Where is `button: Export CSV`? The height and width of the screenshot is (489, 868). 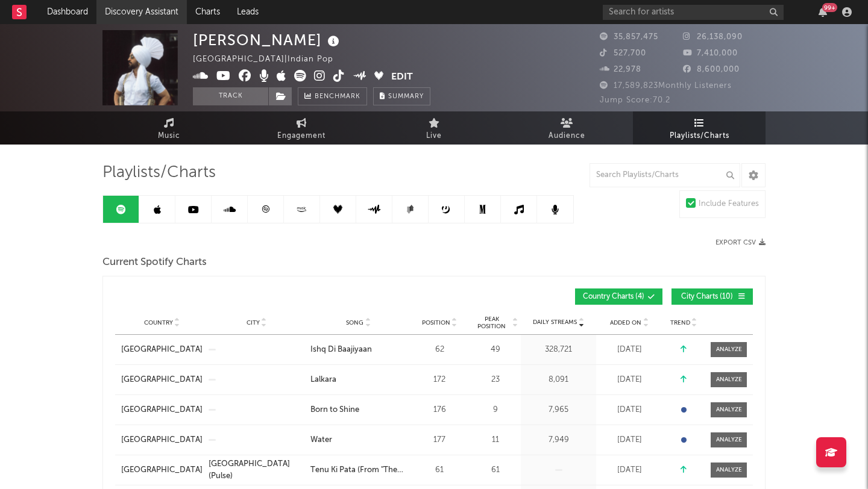
button: Export CSV is located at coordinates (740, 243).